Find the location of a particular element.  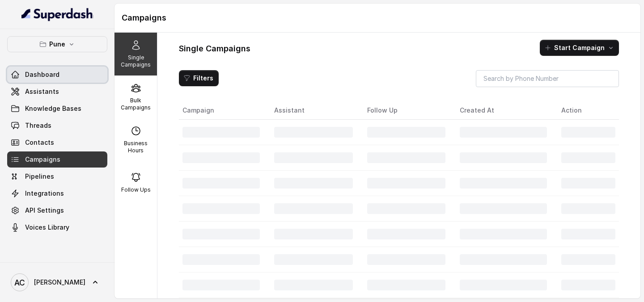

button: Pune is located at coordinates (57, 44).